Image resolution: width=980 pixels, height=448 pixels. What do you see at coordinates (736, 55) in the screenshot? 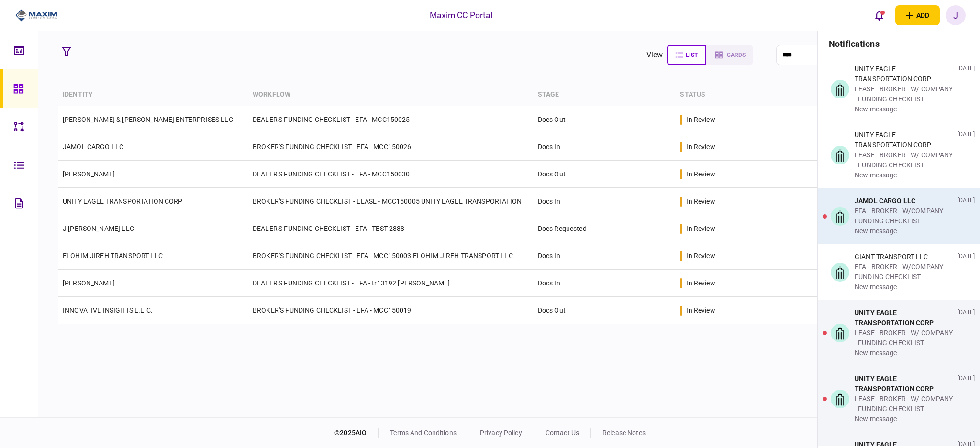
I see `span: cards` at bounding box center [736, 55].